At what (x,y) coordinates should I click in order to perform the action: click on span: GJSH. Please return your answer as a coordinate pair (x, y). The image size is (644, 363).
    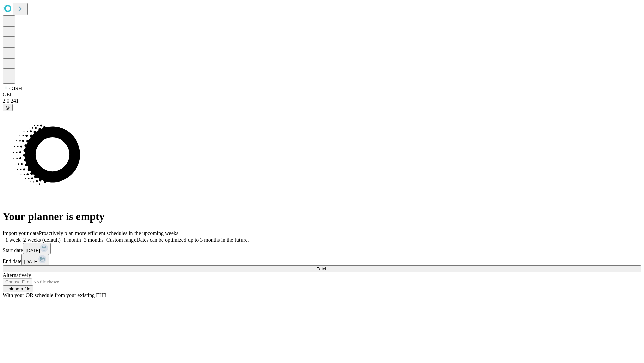
    Looking at the image, I should click on (16, 89).